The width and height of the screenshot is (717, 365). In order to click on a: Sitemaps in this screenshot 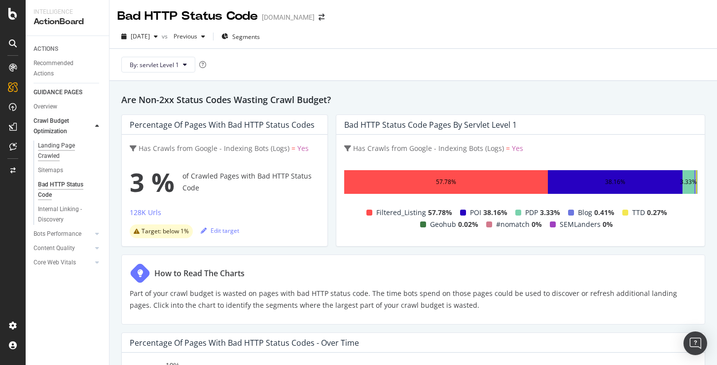, I will do `click(70, 170)`.